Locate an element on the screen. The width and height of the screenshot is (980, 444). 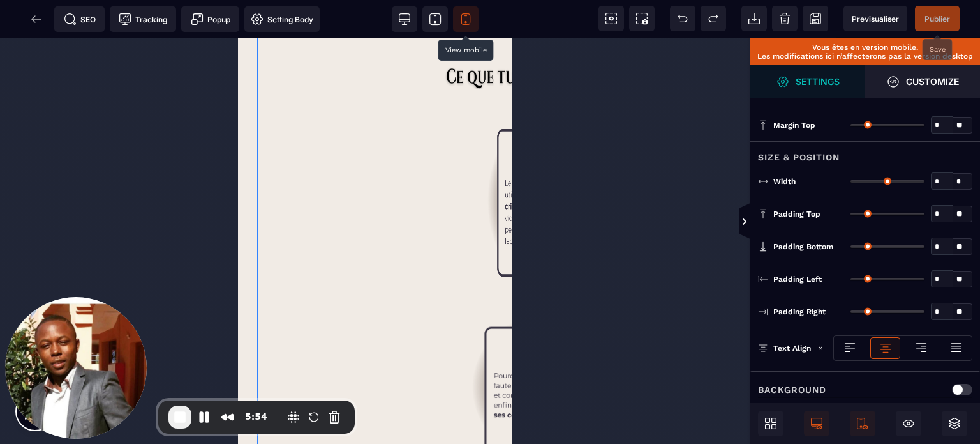
span: Previsualiser is located at coordinates (875, 19).